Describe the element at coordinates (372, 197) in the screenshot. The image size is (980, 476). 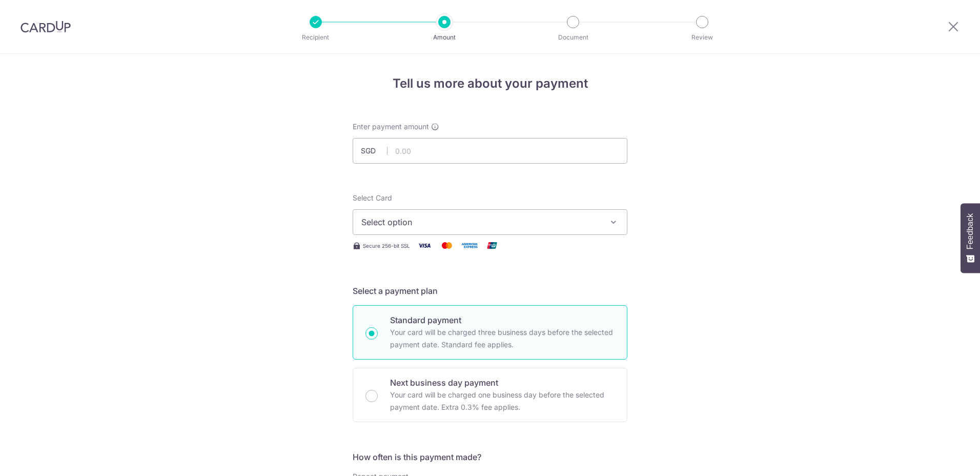
I see `span: translation missing: en.payables.payment_networks.credit_card.summary.labels.select_card` at that location.